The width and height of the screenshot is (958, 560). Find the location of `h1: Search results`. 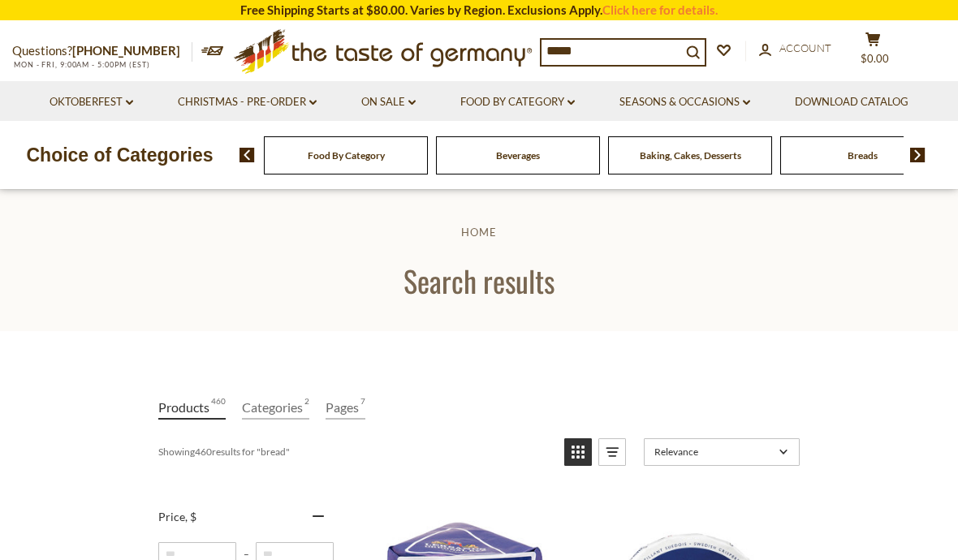

h1: Search results is located at coordinates (479, 280).